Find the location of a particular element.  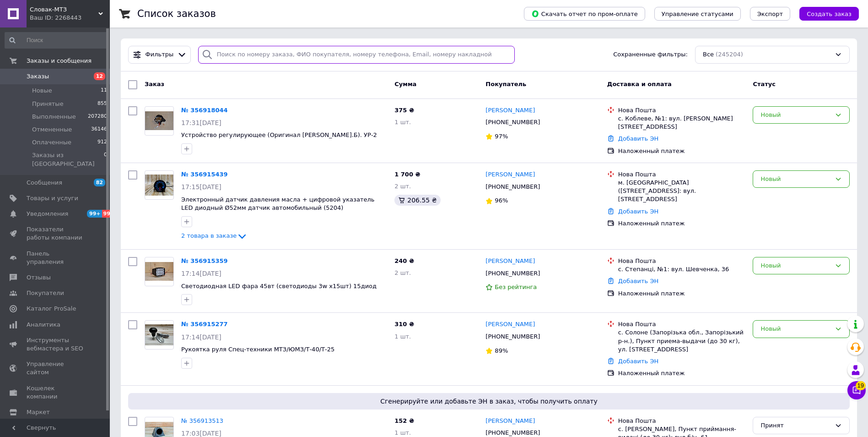

div: 206.55 ₴ is located at coordinates (417, 200).